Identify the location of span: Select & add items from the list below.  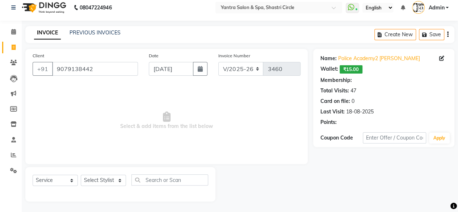
(167, 121).